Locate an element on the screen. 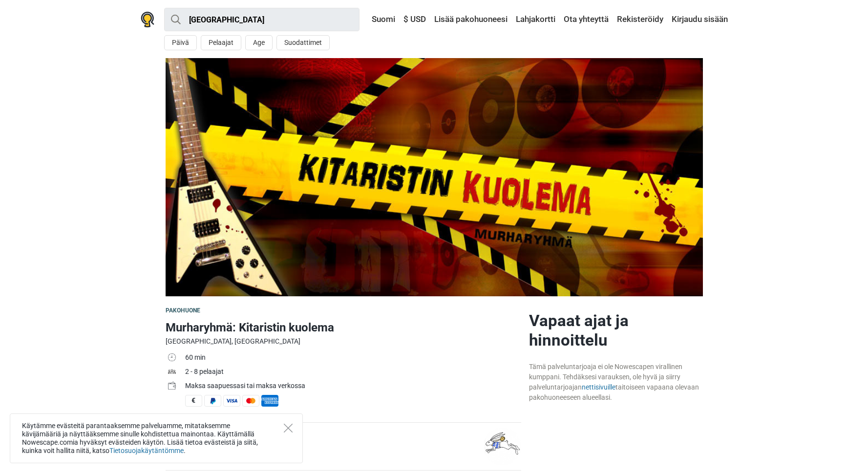 The height and width of the screenshot is (473, 868). a: Suomi is located at coordinates (380, 20).